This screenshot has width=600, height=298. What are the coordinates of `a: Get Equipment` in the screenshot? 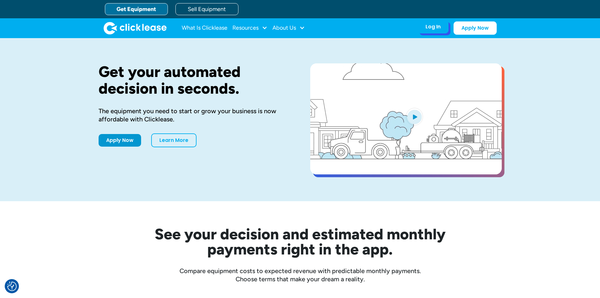 It's located at (136, 9).